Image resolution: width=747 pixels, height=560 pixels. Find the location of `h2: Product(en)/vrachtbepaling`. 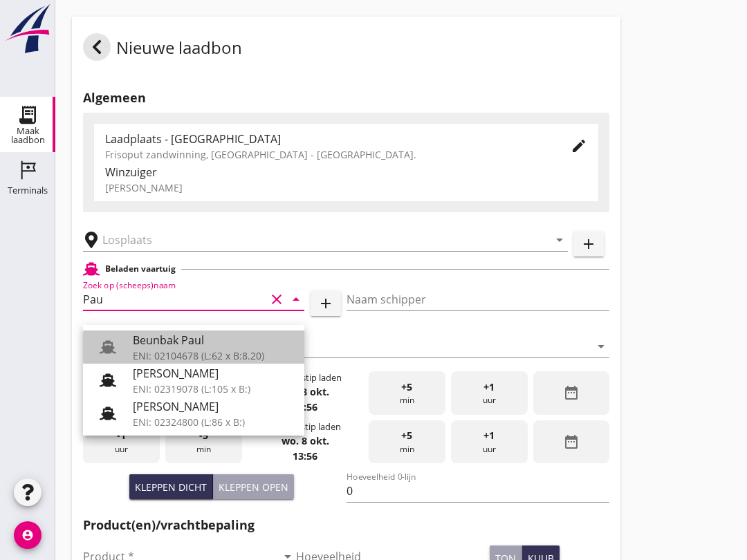

h2: Product(en)/vrachtbepaling is located at coordinates (346, 525).